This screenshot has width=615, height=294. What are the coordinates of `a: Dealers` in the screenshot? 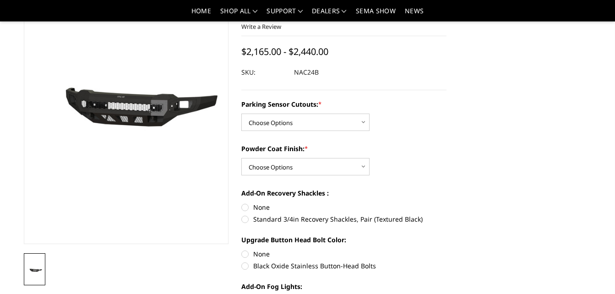 It's located at (329, 14).